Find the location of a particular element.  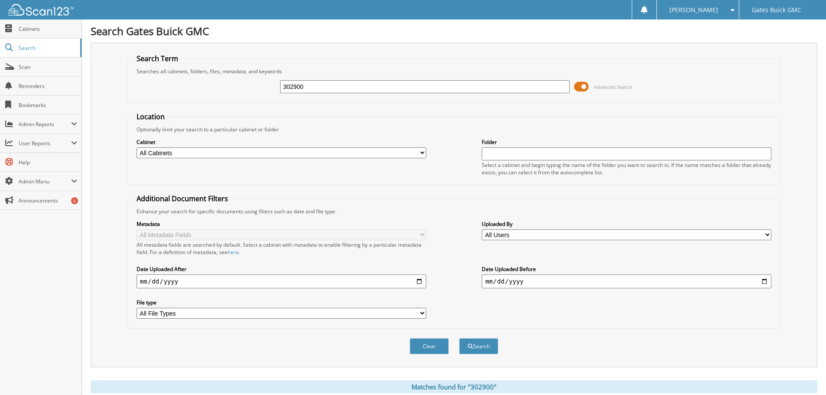

legend: Location is located at coordinates (150, 117).